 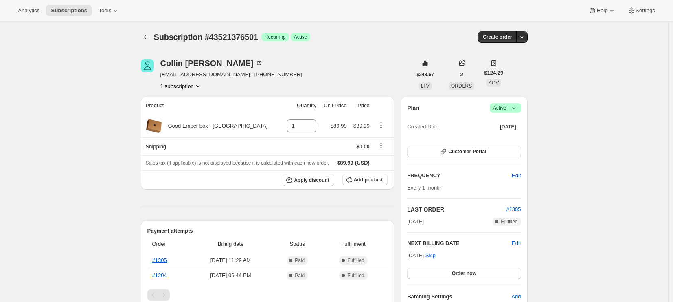 I want to click on span: Help, so click(x=602, y=11).